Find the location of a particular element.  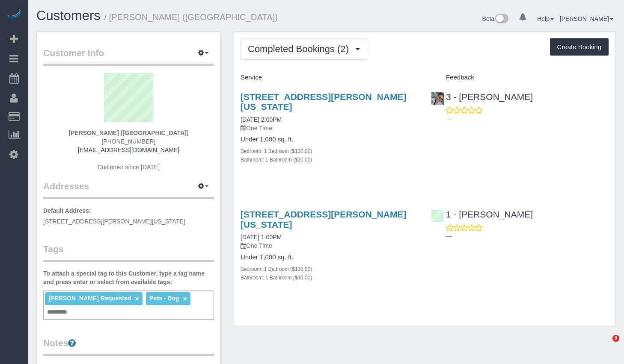

a: Customers is located at coordinates (68, 16).